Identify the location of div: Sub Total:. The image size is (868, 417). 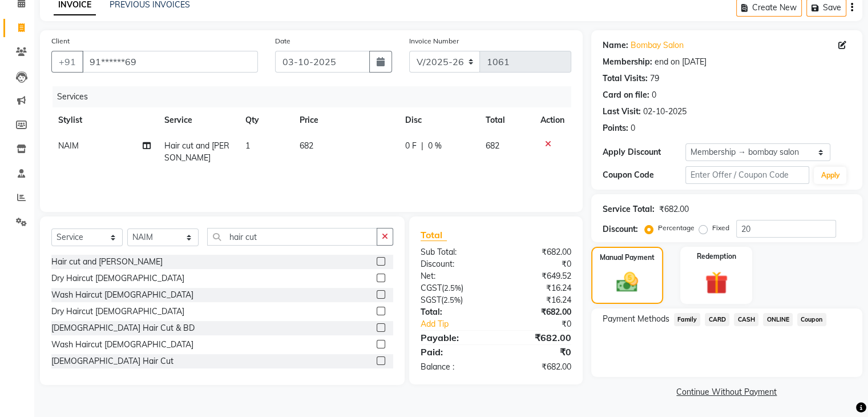
(454, 252).